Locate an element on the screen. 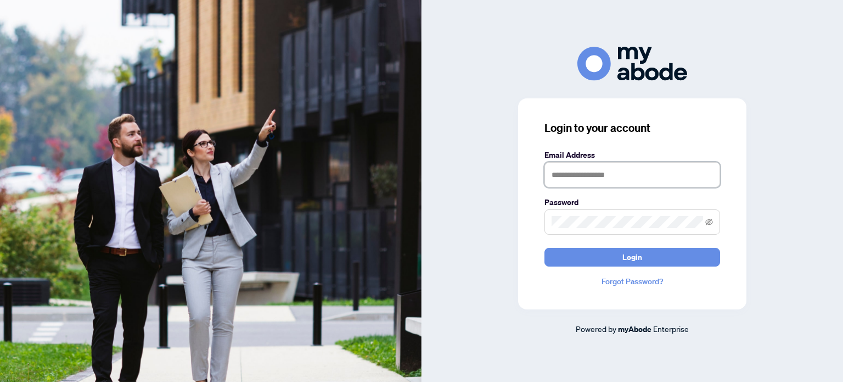  a: Forgot Password? is located at coordinates (633, 281).